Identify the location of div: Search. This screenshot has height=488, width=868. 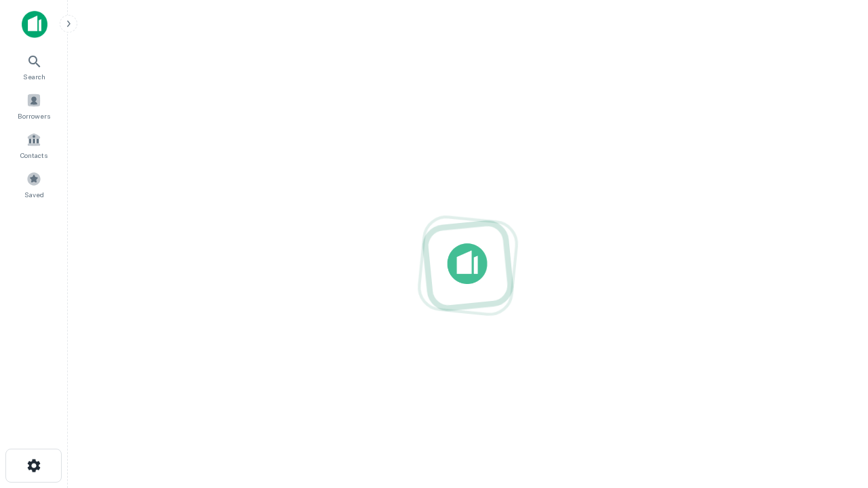
(34, 67).